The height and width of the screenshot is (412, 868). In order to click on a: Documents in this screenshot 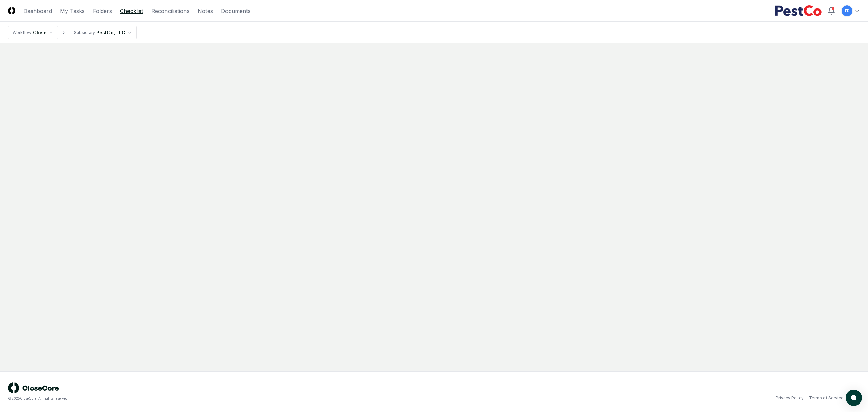, I will do `click(236, 11)`.